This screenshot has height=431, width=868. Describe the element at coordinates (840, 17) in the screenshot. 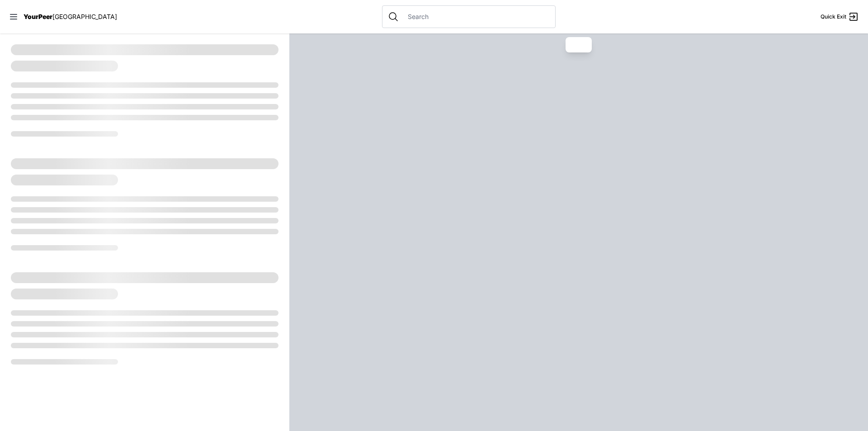

I see `a: Quick Exit` at that location.